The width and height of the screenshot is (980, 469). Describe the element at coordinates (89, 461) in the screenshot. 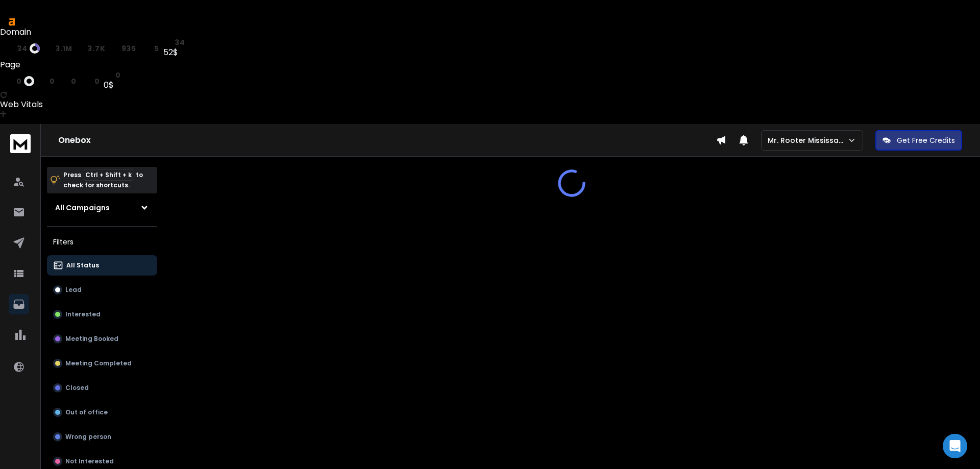

I see `p: Not Interested` at that location.